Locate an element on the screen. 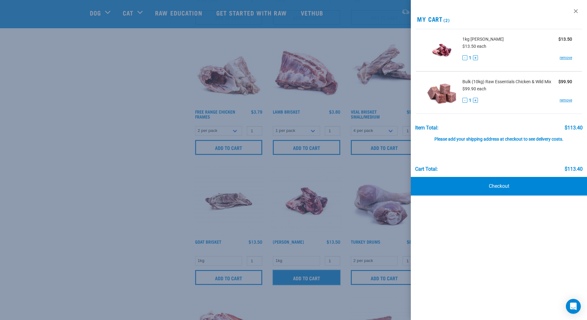 The height and width of the screenshot is (320, 587). a: Checkout is located at coordinates (498, 186).